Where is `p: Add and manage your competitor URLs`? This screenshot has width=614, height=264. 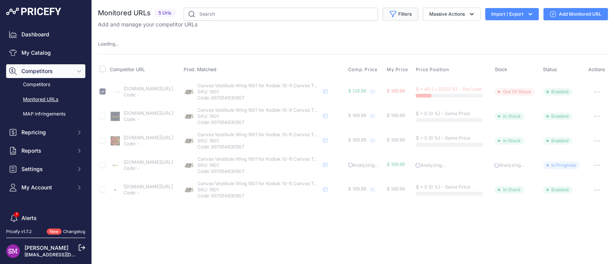 p: Add and manage your competitor URLs is located at coordinates (148, 24).